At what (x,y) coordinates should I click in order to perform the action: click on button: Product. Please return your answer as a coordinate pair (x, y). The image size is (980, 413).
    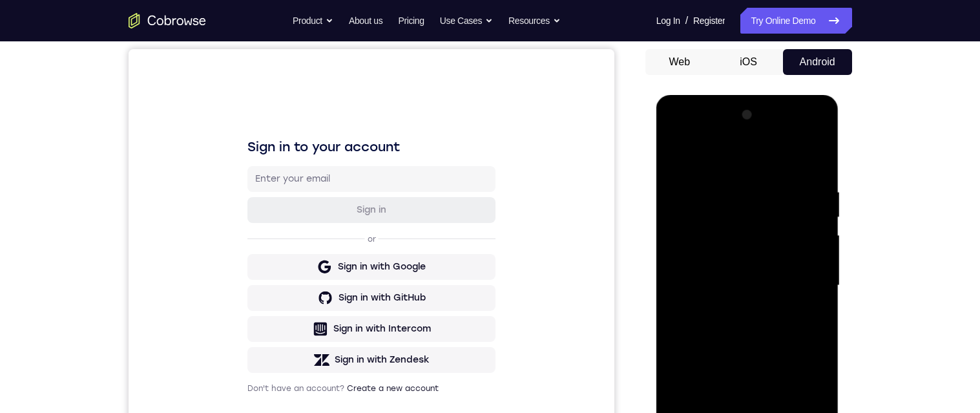
    Looking at the image, I should click on (313, 21).